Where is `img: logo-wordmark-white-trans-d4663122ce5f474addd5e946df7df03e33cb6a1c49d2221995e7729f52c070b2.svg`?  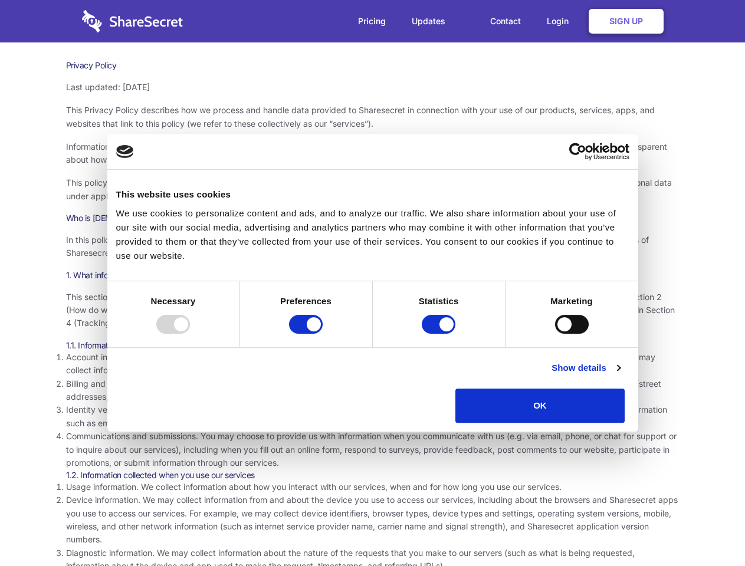
img: logo-wordmark-white-trans-d4663122ce5f474addd5e946df7df03e33cb6a1c49d2221995e7729f52c070b2.svg is located at coordinates (132, 21).